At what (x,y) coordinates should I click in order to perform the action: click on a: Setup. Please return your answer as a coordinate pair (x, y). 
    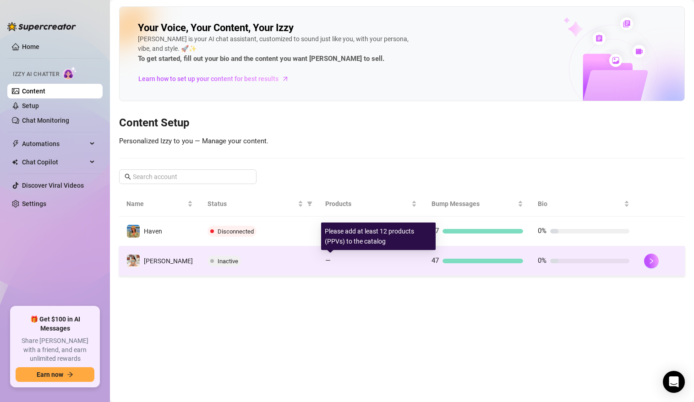
    Looking at the image, I should click on (30, 106).